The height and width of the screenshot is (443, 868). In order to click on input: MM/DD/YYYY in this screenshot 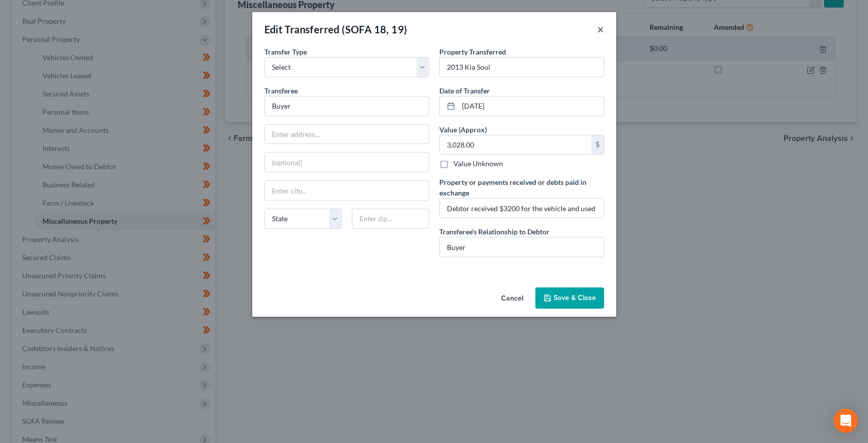, I will do `click(531, 106)`.